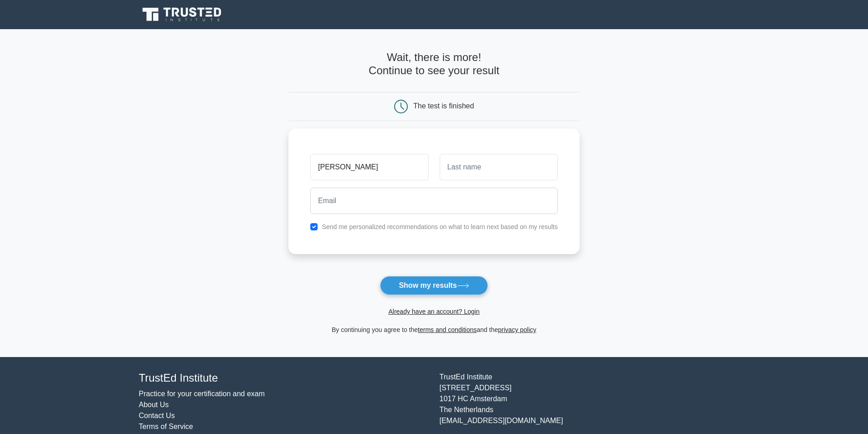  What do you see at coordinates (443, 105) in the screenshot?
I see `div: The test is finished` at bounding box center [443, 105].